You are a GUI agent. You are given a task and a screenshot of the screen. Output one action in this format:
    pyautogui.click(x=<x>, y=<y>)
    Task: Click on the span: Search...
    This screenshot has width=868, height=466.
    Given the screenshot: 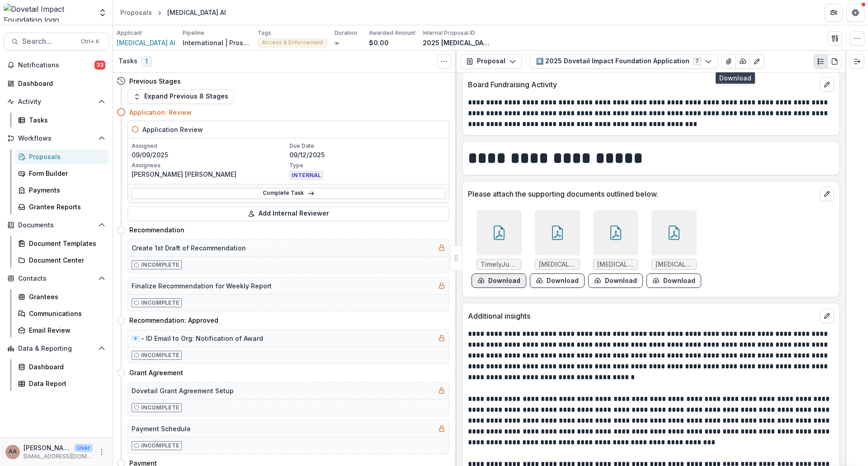 What is the action you would take?
    pyautogui.click(x=49, y=41)
    